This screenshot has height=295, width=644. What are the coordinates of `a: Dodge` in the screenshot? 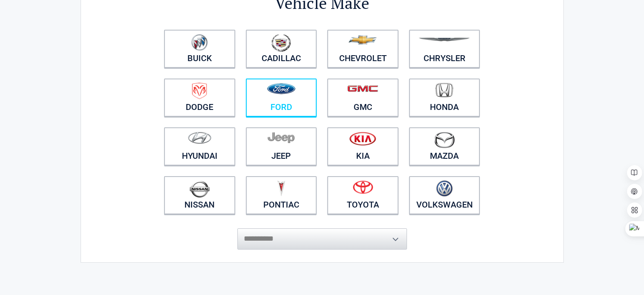 It's located at (200, 98).